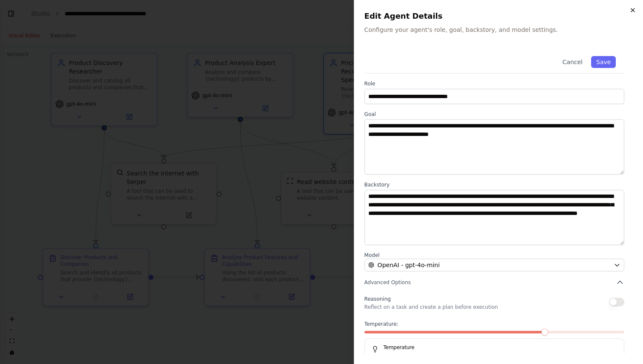 This screenshot has width=643, height=364. I want to click on label: Model, so click(494, 255).